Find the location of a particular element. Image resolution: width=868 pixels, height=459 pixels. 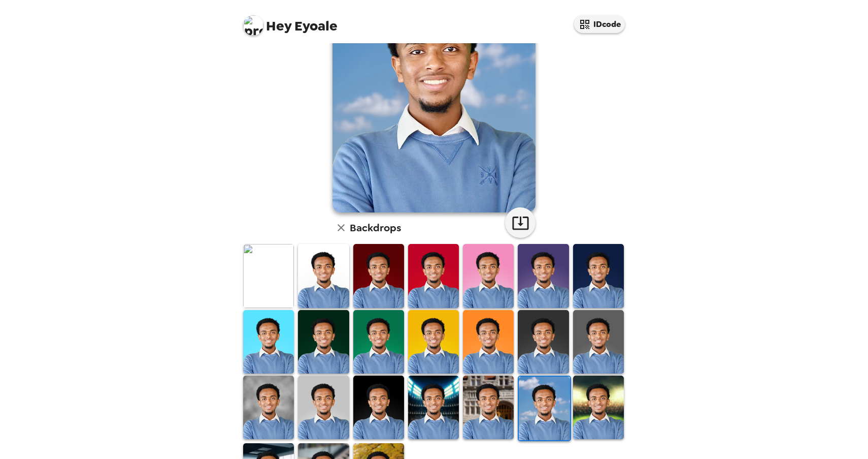

span: Eyoale is located at coordinates (290, 21).